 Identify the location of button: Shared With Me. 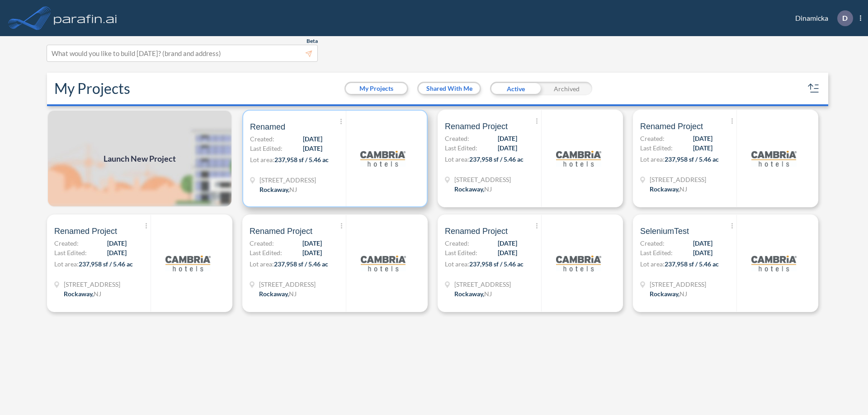
(449, 88).